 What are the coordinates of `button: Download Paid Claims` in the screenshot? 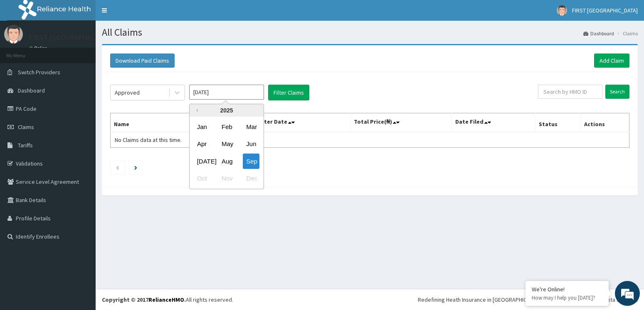 It's located at (142, 61).